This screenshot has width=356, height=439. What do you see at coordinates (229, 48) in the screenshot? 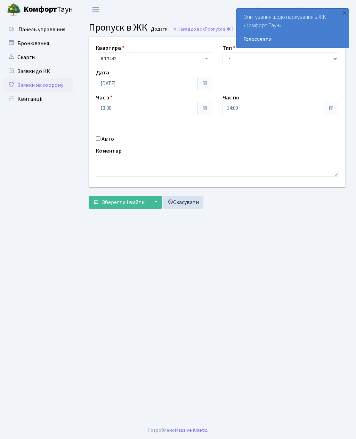
I see `label: Тип` at bounding box center [229, 48].